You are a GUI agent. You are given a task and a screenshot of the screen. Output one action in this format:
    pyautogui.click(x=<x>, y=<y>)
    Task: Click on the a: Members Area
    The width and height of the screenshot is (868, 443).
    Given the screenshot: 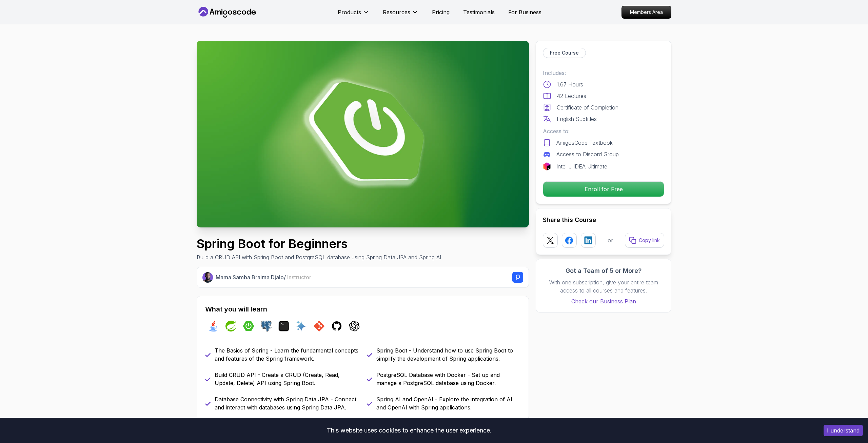 What is the action you would take?
    pyautogui.click(x=646, y=12)
    